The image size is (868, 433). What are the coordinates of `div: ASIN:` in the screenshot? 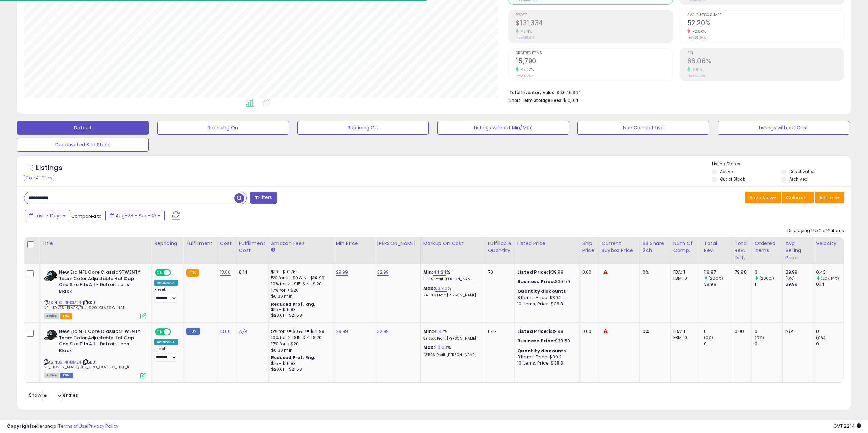 It's located at (95, 353).